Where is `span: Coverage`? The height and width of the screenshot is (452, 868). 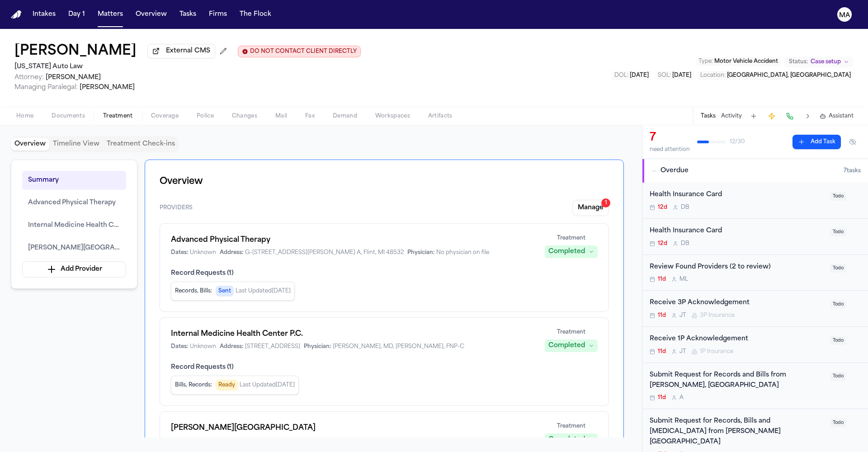
span: Coverage is located at coordinates (164, 117).